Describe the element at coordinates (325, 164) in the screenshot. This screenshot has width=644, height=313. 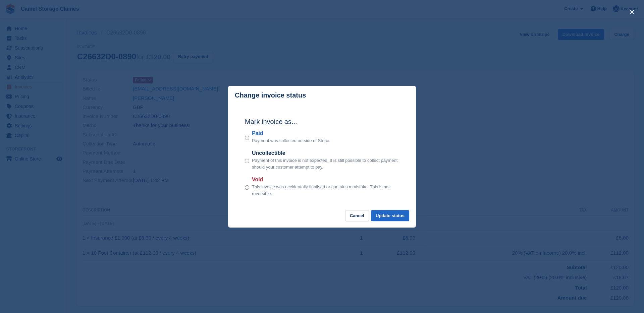
I see `p: Payment of this invoice is not expected. It is still possible to collect payment should your cust...` at that location.